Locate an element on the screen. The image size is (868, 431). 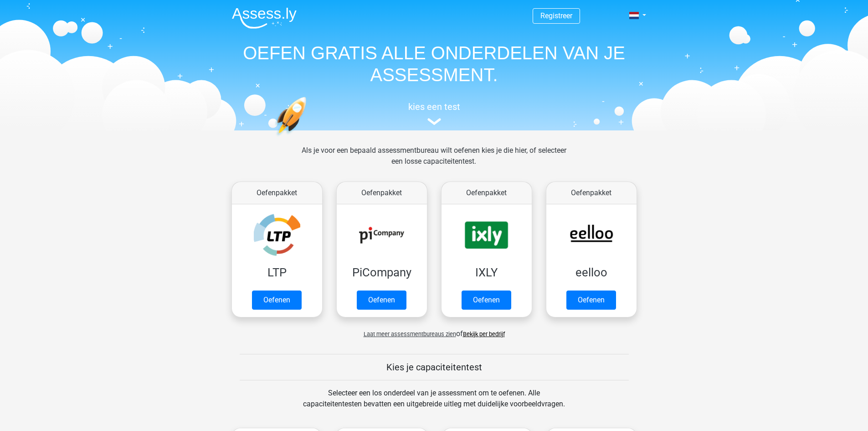
div: Als je voor een bepaald assessmentbureau wilt oefenen kies je die hier, of selecteer een losse ca... is located at coordinates (434, 162).